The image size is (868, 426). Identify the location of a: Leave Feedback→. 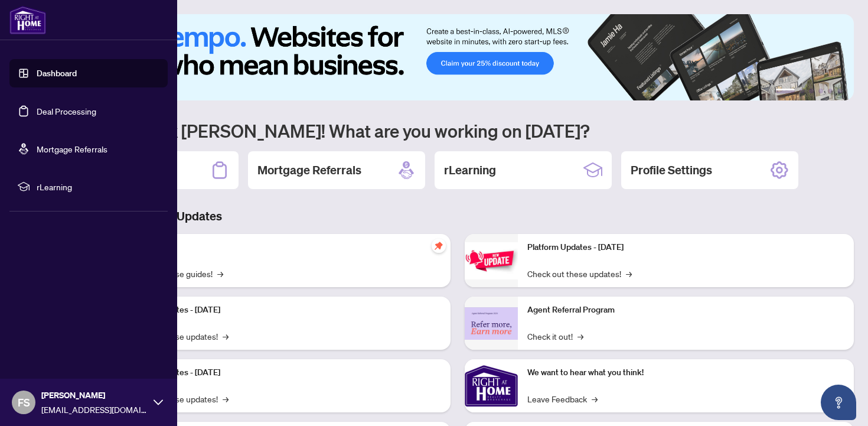
(562, 399).